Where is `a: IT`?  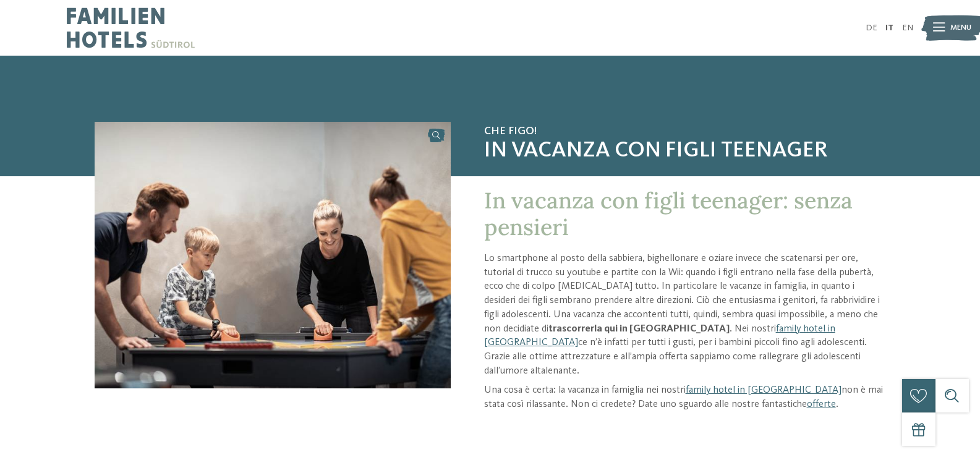 a: IT is located at coordinates (889, 28).